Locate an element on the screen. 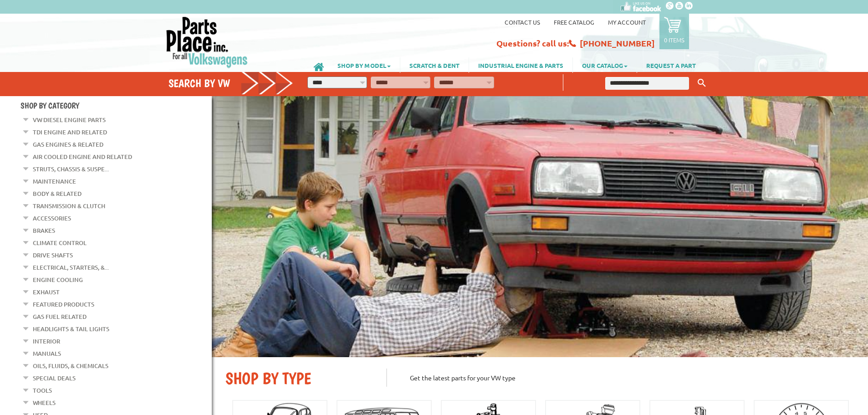 This screenshot has height=415, width=868. a: Featured Products is located at coordinates (63, 305).